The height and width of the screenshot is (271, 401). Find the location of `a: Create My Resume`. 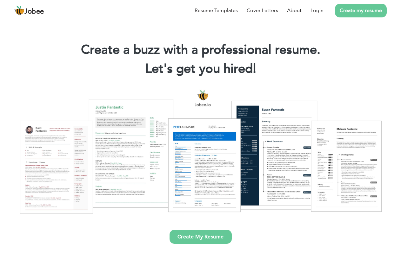

a: Create My Resume is located at coordinates (200, 237).